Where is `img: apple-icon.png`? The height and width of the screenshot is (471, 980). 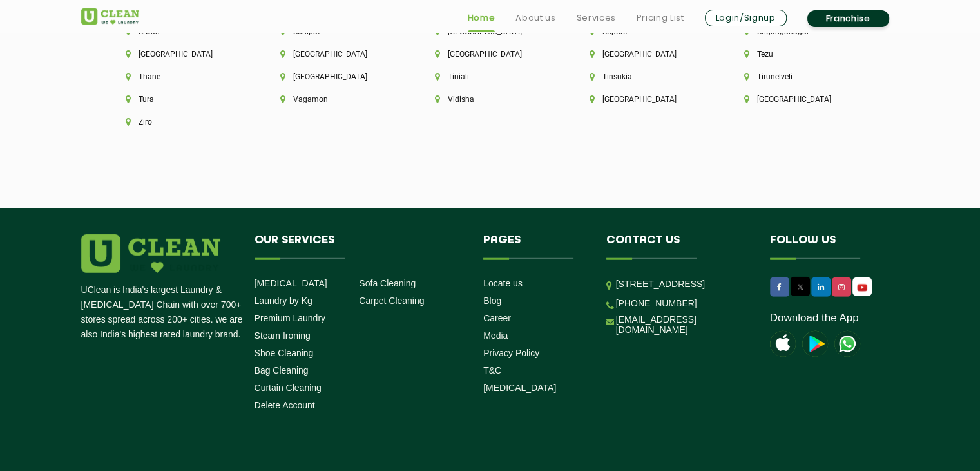 img: apple-icon.png is located at coordinates (783, 344).